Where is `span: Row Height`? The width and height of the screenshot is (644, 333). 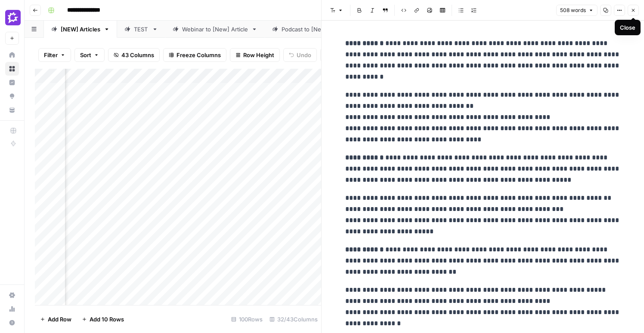 span: Row Height is located at coordinates (259, 55).